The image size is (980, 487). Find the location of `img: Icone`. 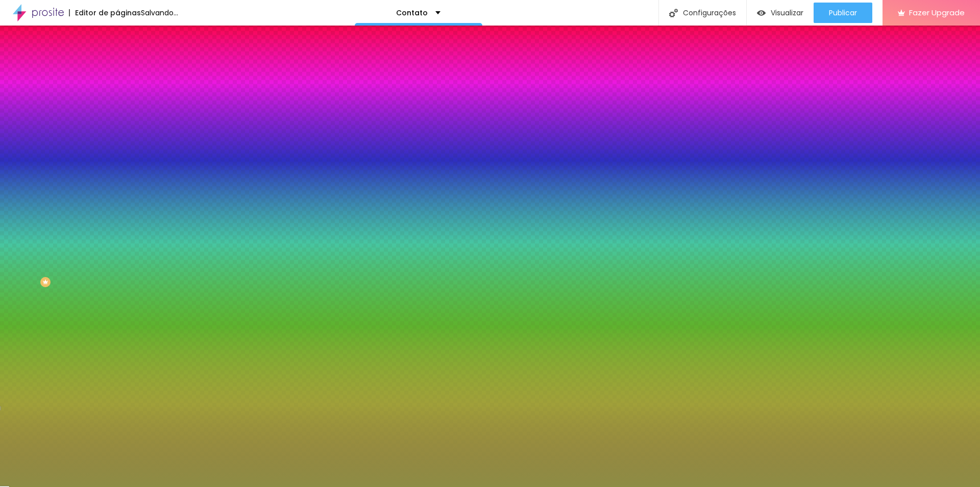

img: Icone is located at coordinates (674, 13).